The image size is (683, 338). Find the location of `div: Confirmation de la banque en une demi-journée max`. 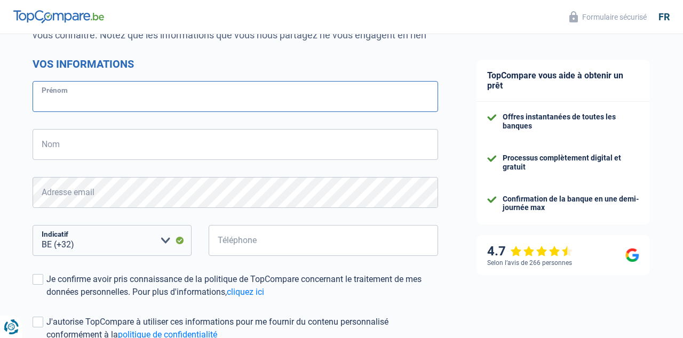

div: Confirmation de la banque en une demi-journée max is located at coordinates (571, 204).